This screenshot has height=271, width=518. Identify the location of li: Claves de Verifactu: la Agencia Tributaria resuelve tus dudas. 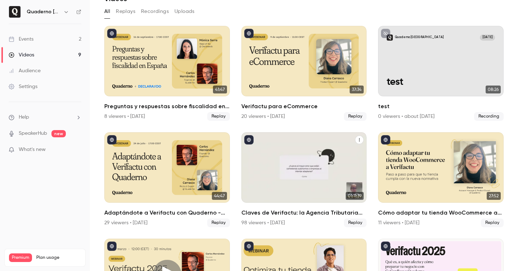
(304, 180).